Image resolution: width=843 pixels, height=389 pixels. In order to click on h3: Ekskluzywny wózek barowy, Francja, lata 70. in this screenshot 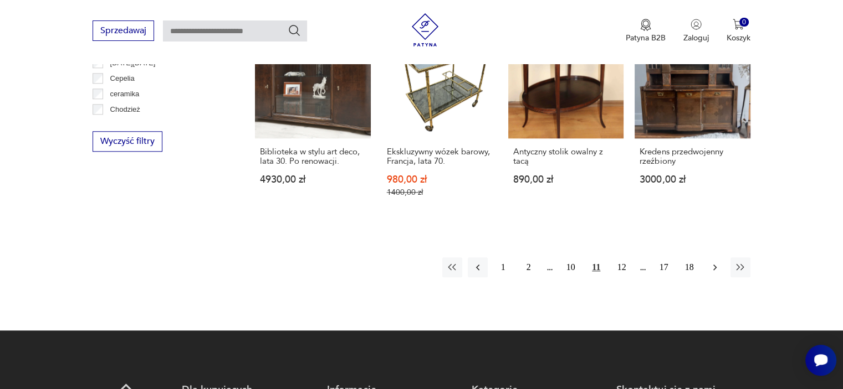, I will do `click(439, 157)`.